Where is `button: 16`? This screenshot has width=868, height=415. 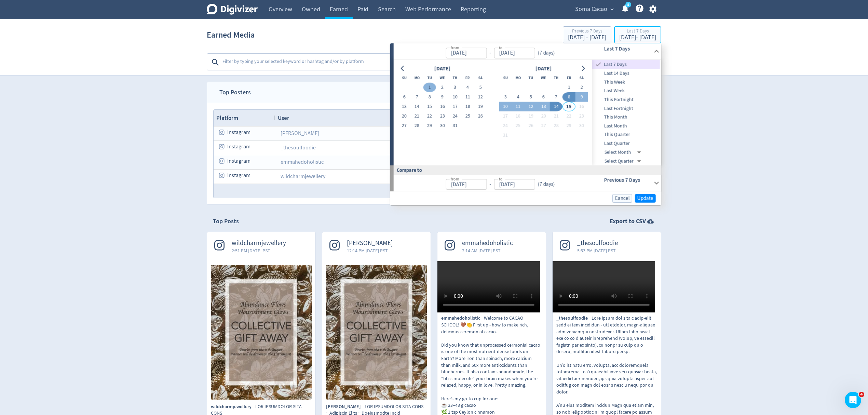 button: 16 is located at coordinates (443, 107).